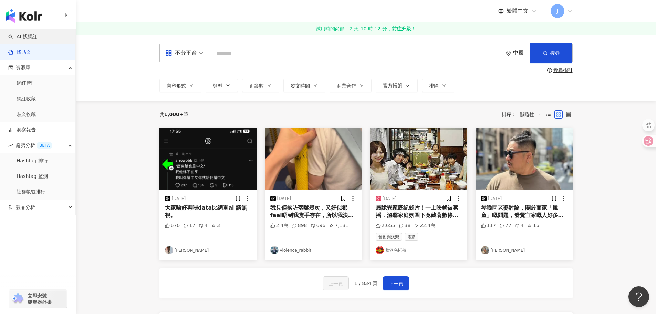 The height and width of the screenshot is (314, 656). Describe the element at coordinates (22, 130) in the screenshot. I see `a: 洞察報告` at that location.